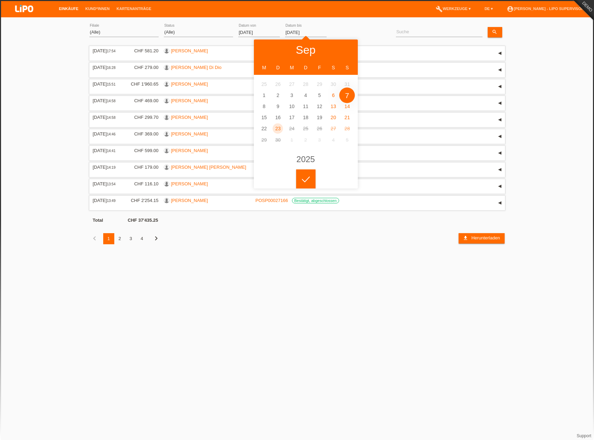 The width and height of the screenshot is (594, 440). Describe the element at coordinates (111, 151) in the screenshot. I see `span: 14:41` at that location.